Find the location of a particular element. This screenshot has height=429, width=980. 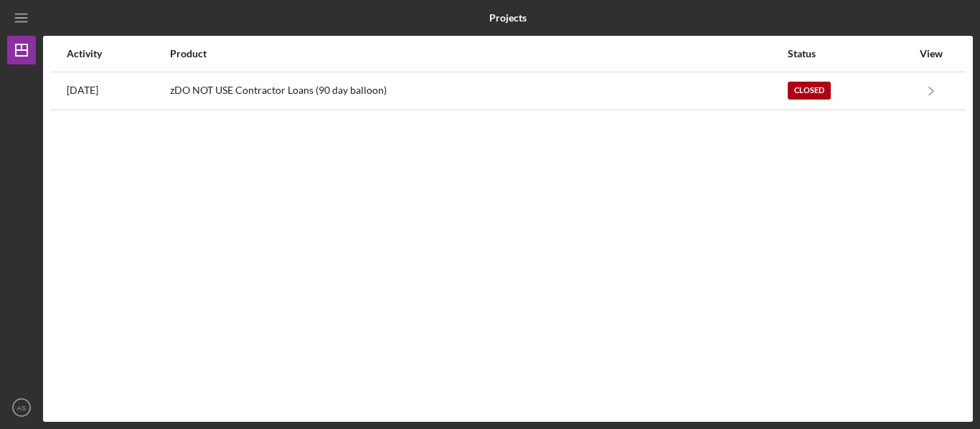

text: AS is located at coordinates (22, 408).